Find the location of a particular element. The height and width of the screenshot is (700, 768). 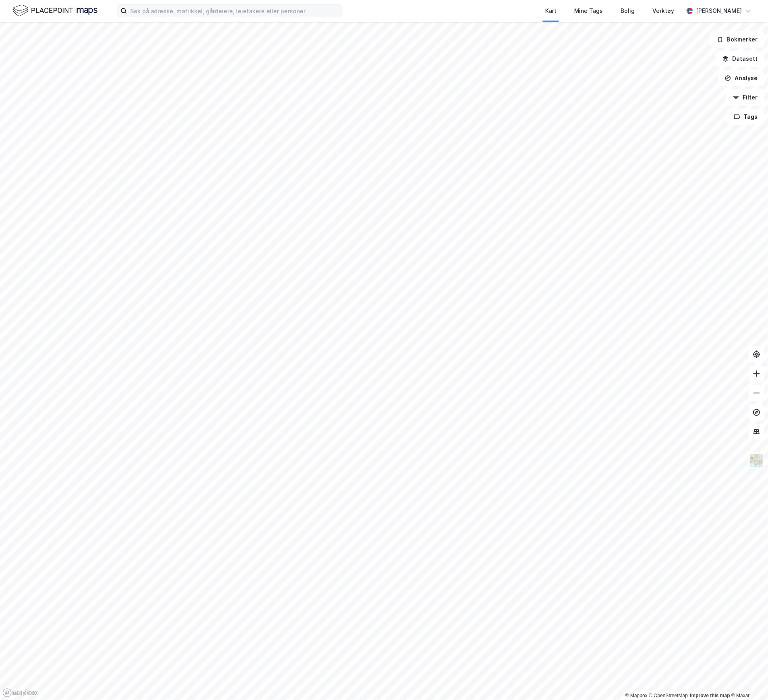

a: Mapbox is located at coordinates (636, 696).